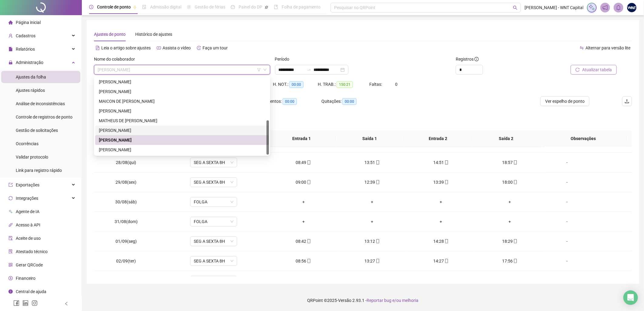 The height and width of the screenshot is (311, 644). What do you see at coordinates (393, 300) in the screenshot?
I see `span: Reportar bug e/ou melhoria` at bounding box center [393, 300].